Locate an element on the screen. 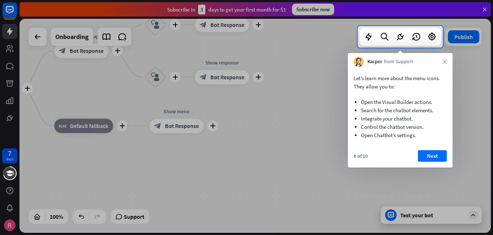  p: Let’s learn more about the menu icons. They allow you to: is located at coordinates (400, 82).